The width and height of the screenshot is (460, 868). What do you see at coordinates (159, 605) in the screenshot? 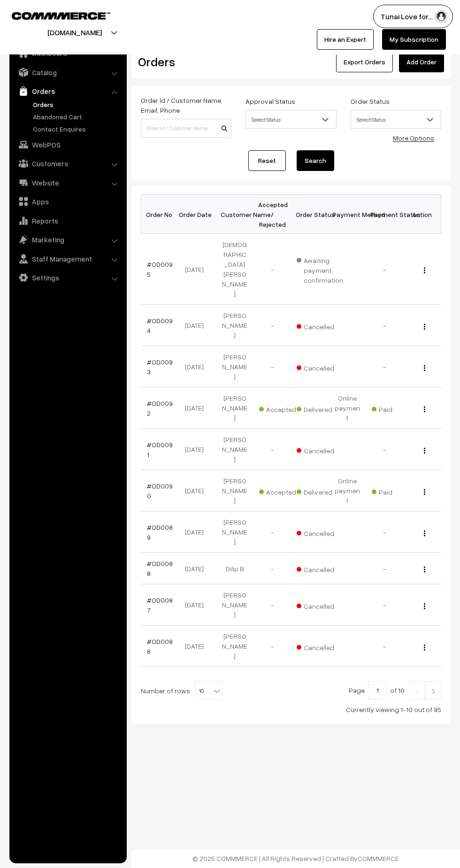
I see `a: #OD0087` at bounding box center [159, 605].